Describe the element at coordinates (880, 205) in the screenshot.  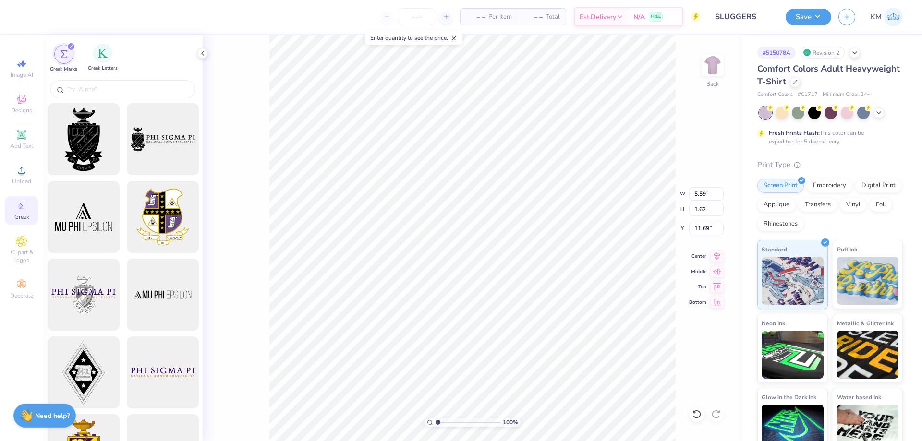
I see `div: Foil` at that location.